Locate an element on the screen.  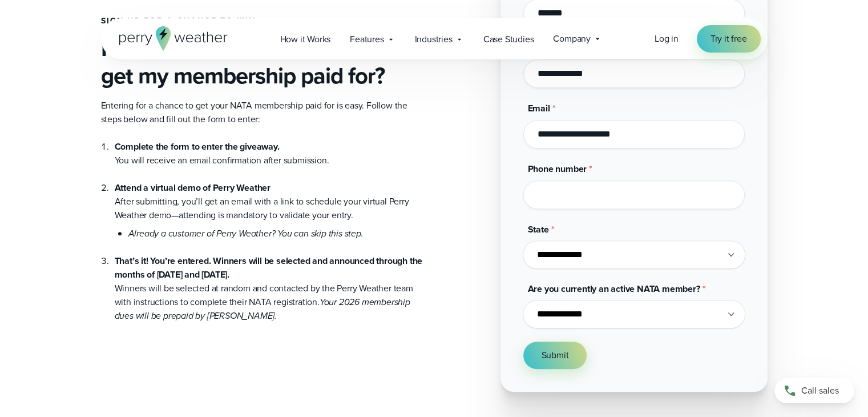
a: Log in is located at coordinates (666, 39).